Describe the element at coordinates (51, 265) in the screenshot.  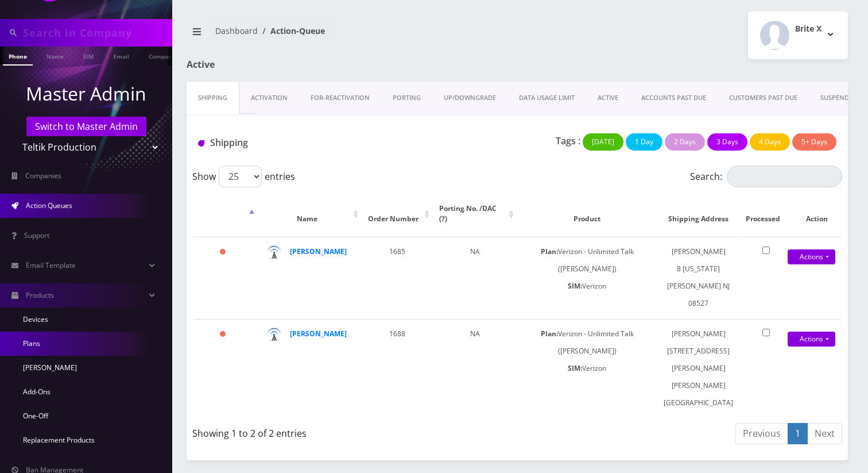
I see `span: Email Template` at that location.